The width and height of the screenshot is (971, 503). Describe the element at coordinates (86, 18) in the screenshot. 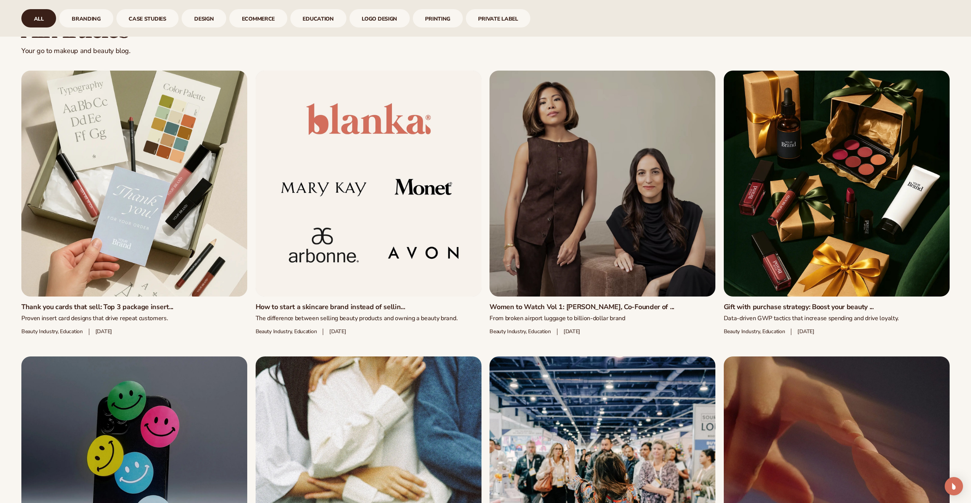

I see `a: branding` at that location.